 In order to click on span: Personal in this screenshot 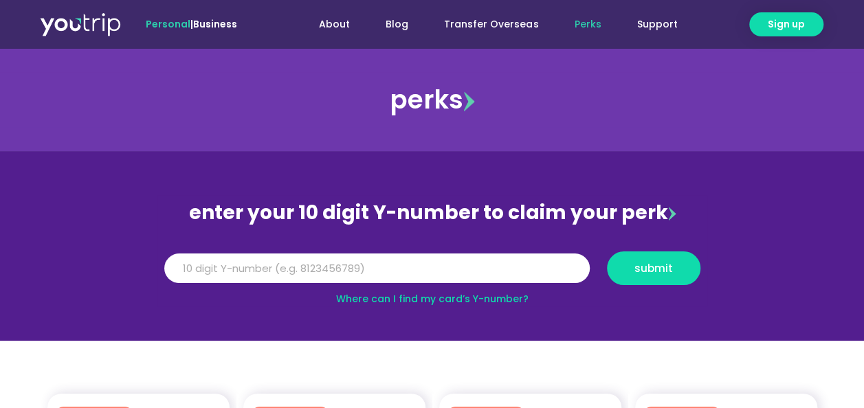, I will do `click(168, 24)`.